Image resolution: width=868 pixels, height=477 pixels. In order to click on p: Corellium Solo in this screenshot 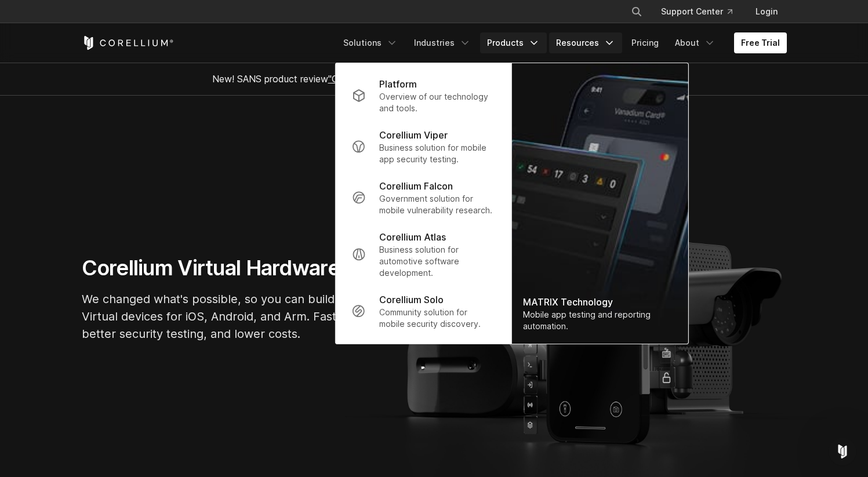, I will do `click(411, 300)`.